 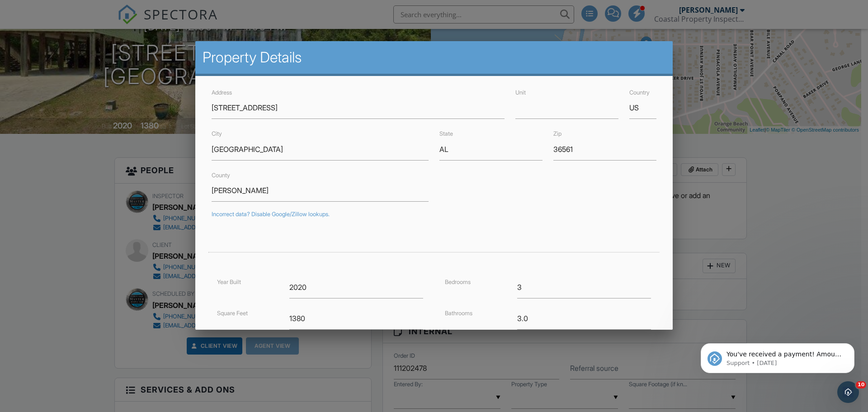 I want to click on img: Profile image for Support, so click(x=28, y=34).